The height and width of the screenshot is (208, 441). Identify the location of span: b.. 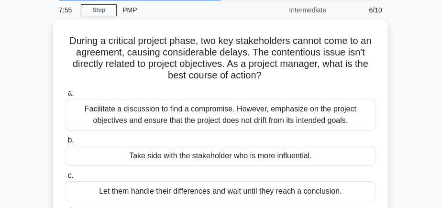
(70, 140).